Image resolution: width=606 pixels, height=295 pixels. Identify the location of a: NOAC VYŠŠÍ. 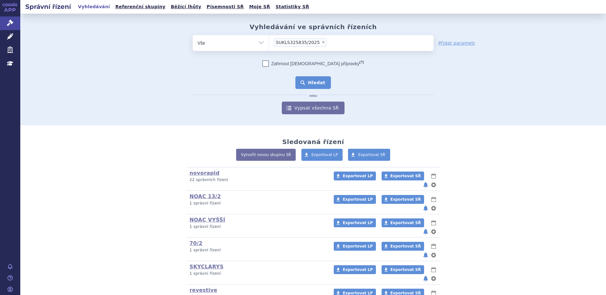
(207, 220).